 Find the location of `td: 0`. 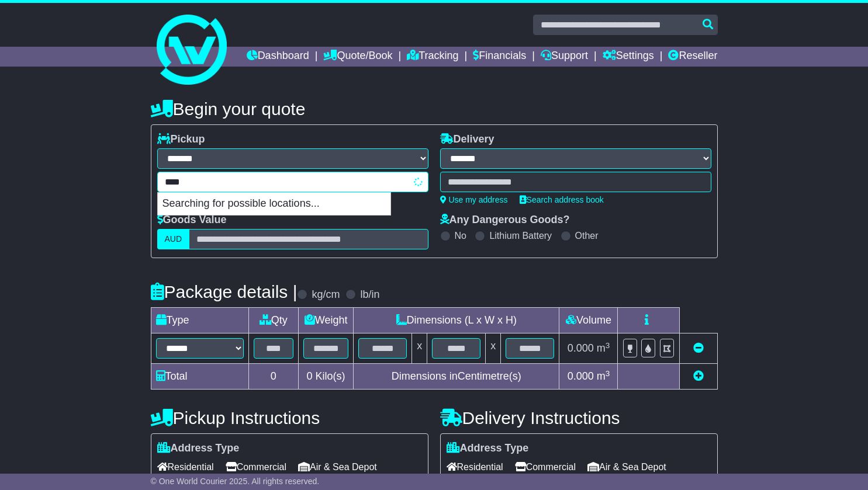

td: 0 is located at coordinates (274, 377).